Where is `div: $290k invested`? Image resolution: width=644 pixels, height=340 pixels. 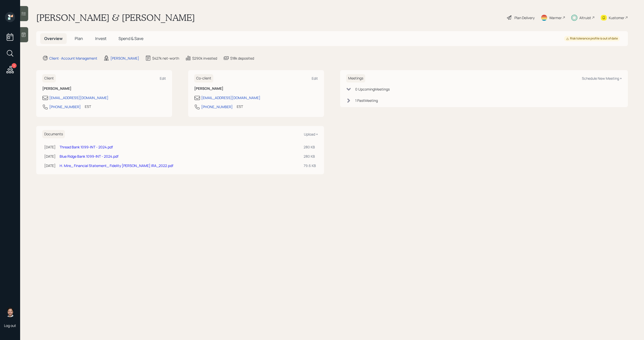
div: $290k invested is located at coordinates (204, 58).